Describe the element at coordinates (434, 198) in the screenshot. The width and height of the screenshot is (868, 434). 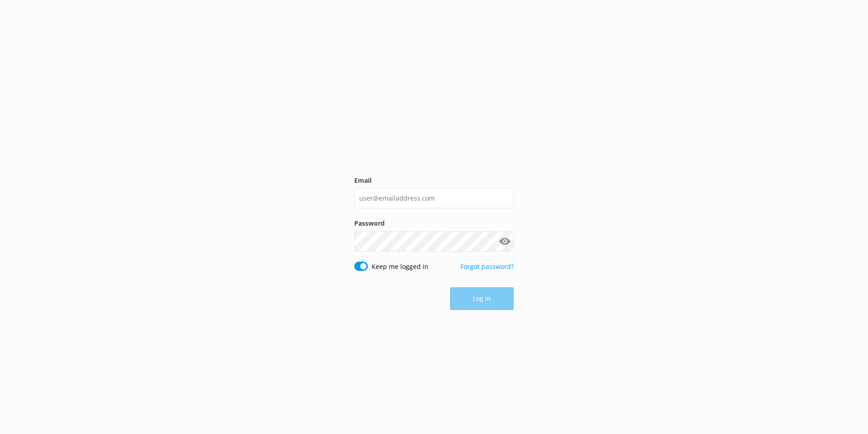
I see `input: user@emailaddress.com` at that location.